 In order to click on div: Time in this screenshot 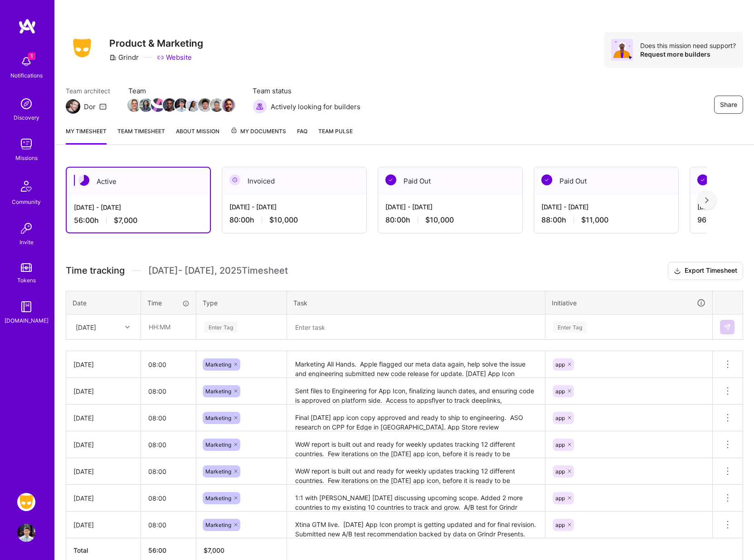, I will do `click(169, 303)`.